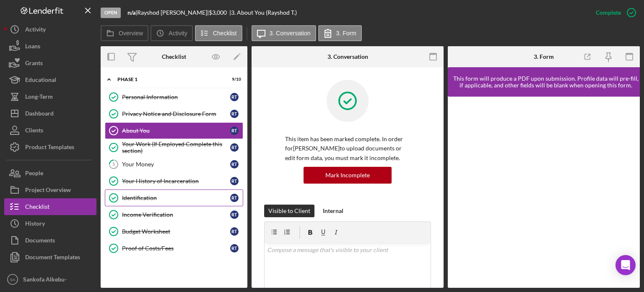  I want to click on div: 3. Form, so click(544, 57).